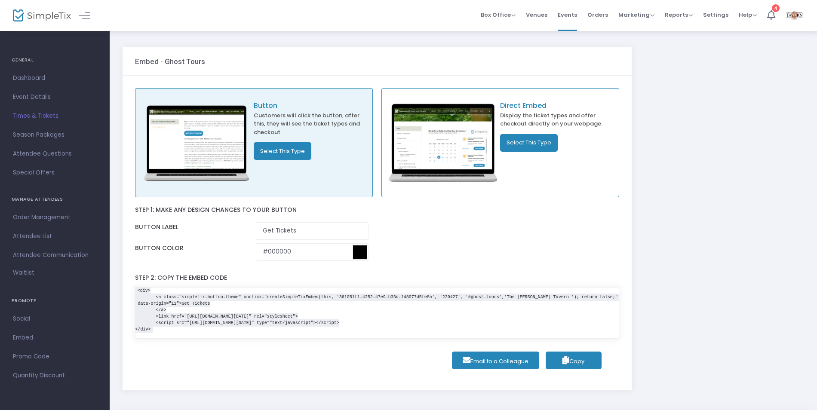 The width and height of the screenshot is (817, 410). I want to click on span: Settings, so click(716, 15).